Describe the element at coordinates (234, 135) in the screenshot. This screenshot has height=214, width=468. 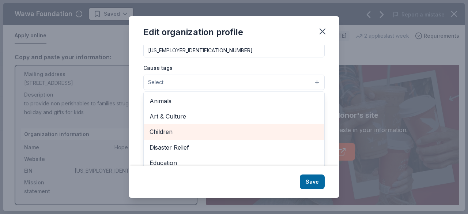
I see `div: Select` at that location.